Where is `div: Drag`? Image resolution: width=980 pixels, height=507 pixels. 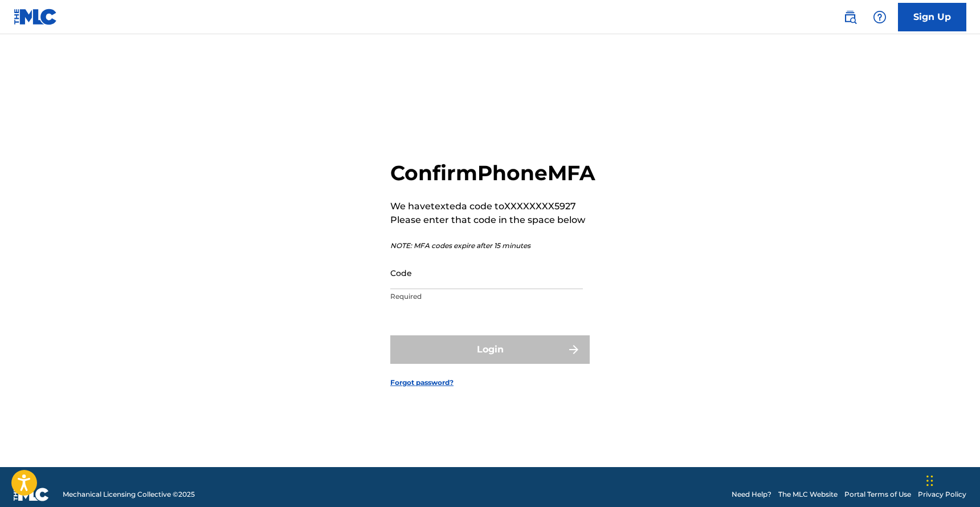 div: Drag is located at coordinates (930, 481).